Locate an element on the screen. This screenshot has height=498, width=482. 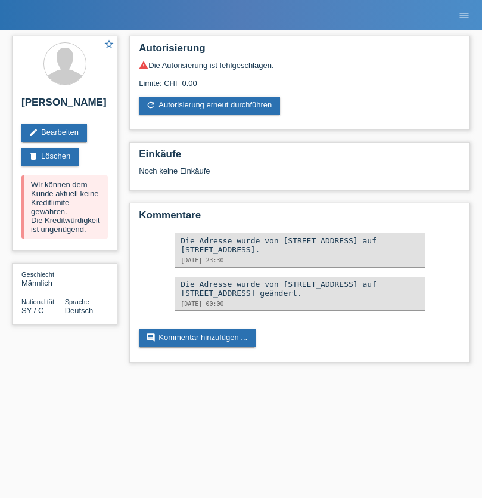
h2: Autorisierung is located at coordinates (300, 51).